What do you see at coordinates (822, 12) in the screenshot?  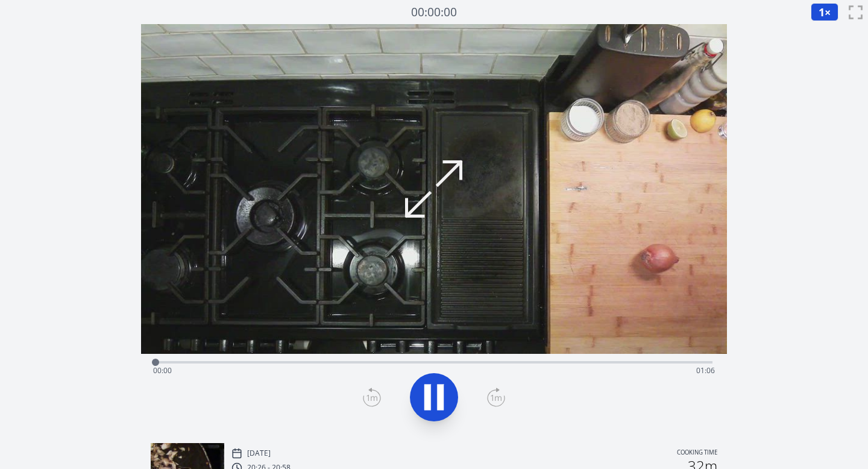 I see `span: 1` at bounding box center [822, 12].